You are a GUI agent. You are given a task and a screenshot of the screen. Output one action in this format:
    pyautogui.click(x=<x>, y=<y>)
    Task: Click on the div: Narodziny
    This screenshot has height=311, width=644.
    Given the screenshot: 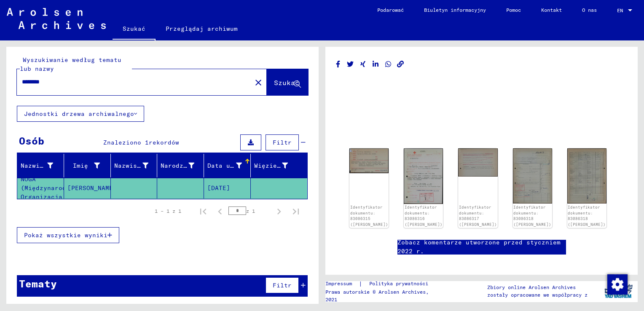 What is the action you would take?
    pyautogui.click(x=183, y=166)
    